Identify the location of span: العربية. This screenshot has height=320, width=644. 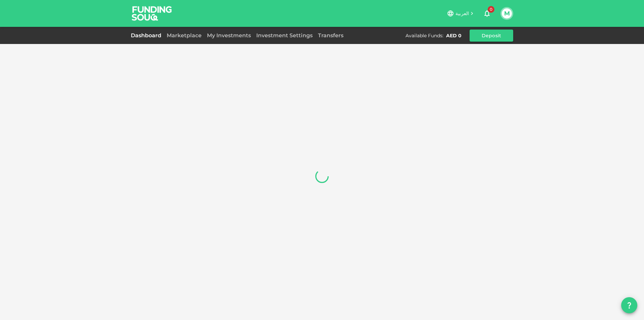
(462, 14).